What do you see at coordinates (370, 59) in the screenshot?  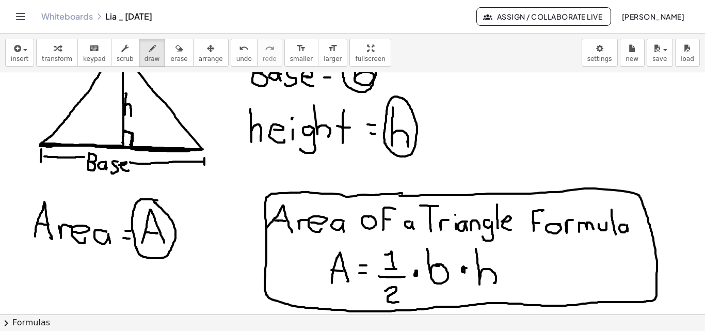 I see `span: fullscreen` at bounding box center [370, 59].